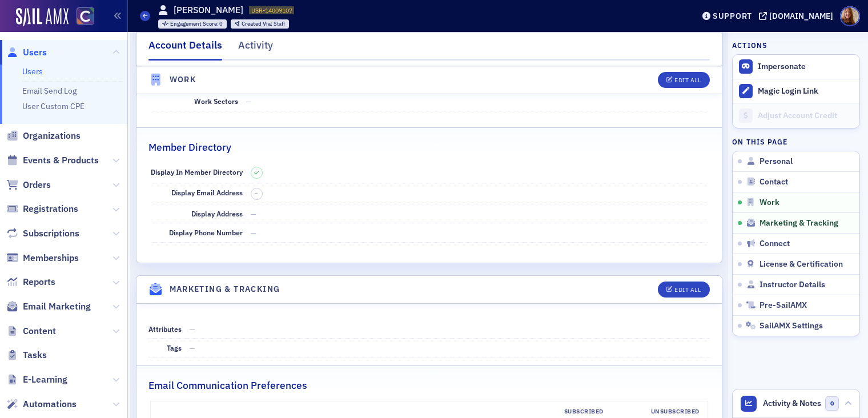 Image resolution: width=868 pixels, height=418 pixels. What do you see at coordinates (564, 412) in the screenshot?
I see `div: Subscribed` at bounding box center [564, 412].